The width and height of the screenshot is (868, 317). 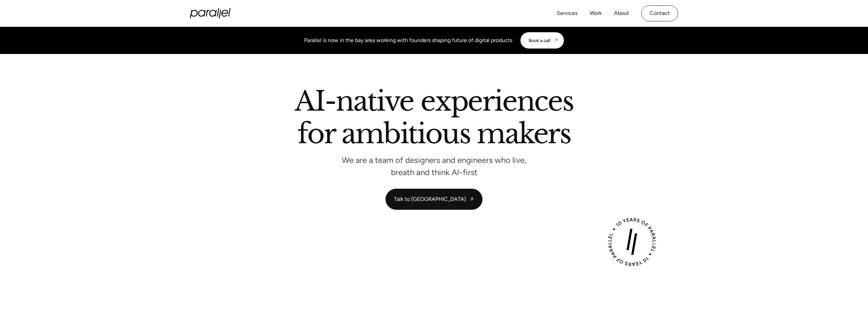 I want to click on a: About, so click(x=621, y=13).